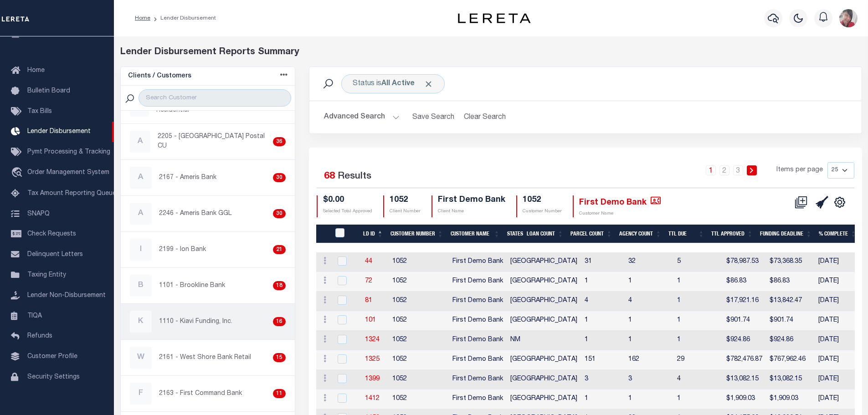  I want to click on a: 1324, so click(372, 340).